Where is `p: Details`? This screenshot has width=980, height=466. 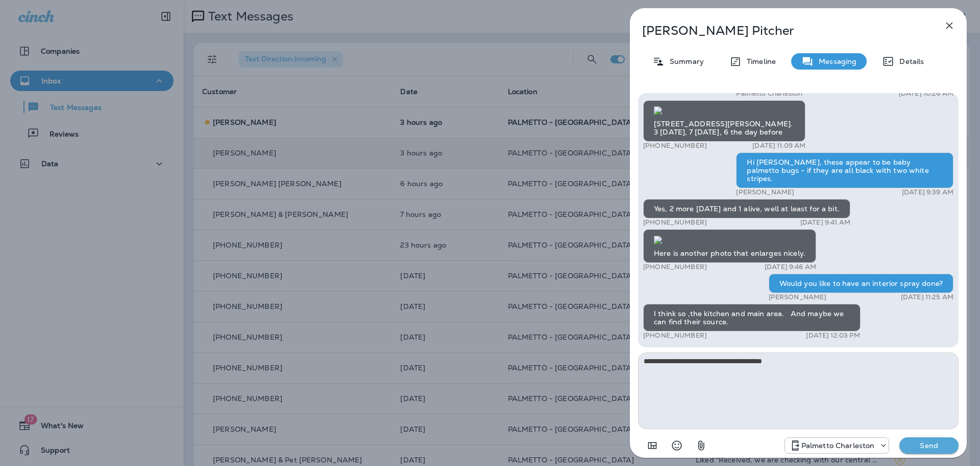
p: Details is located at coordinates (910, 61).